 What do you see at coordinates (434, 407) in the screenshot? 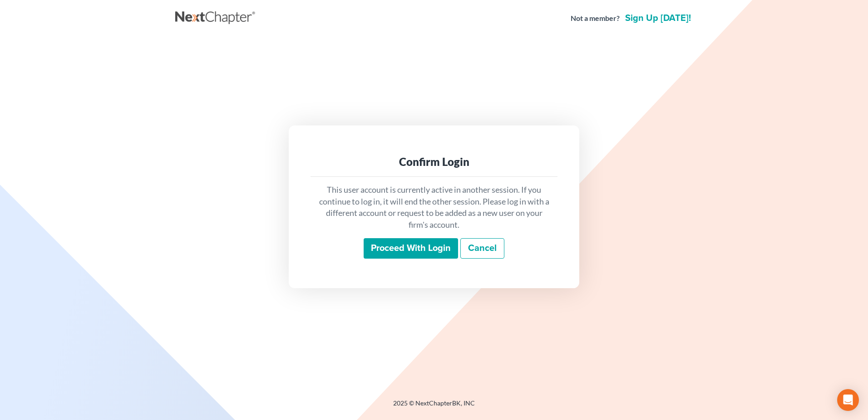
I see `div: 2025 © NextChapterBK, INC` at bounding box center [434, 407].